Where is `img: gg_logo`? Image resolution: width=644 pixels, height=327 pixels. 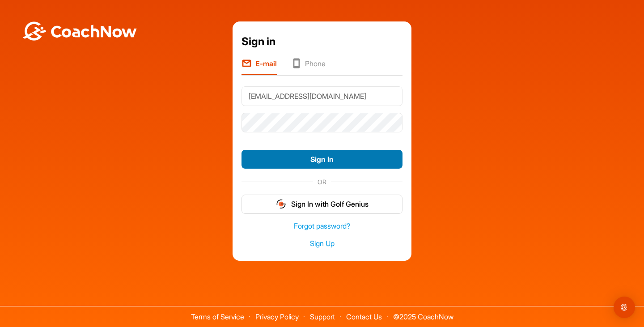 img: gg_logo is located at coordinates (281, 204).